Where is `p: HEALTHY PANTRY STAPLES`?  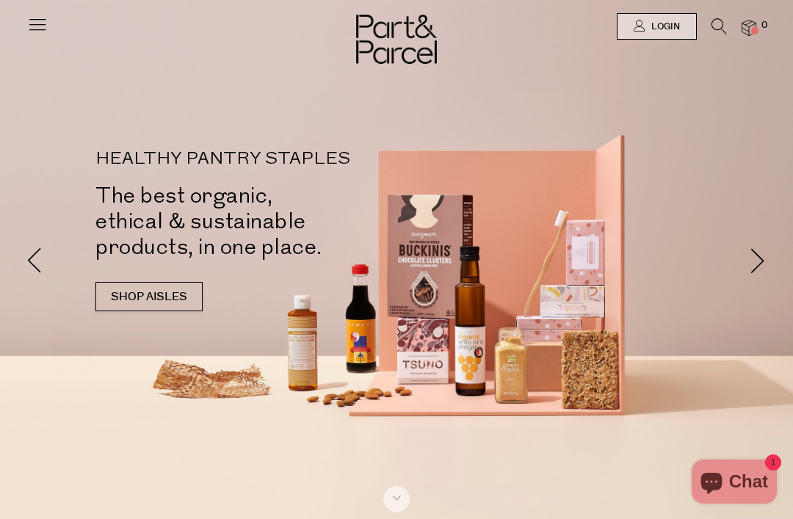 p: HEALTHY PANTRY STAPLES is located at coordinates (257, 159).